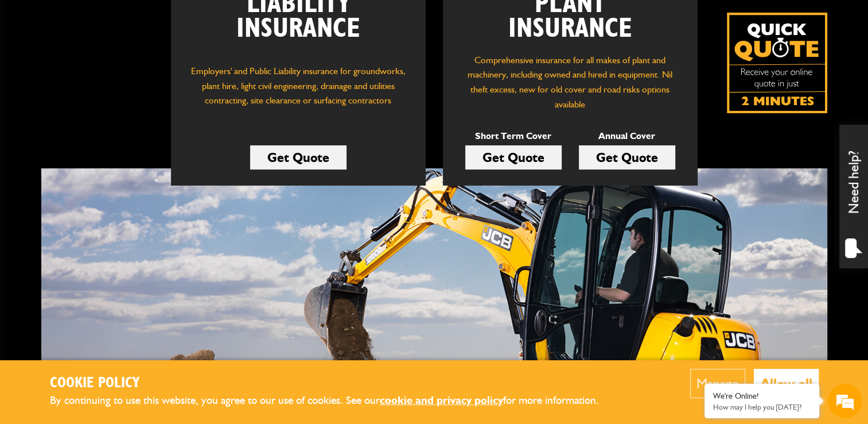  I want to click on a: cookie and privacy policy, so click(441, 400).